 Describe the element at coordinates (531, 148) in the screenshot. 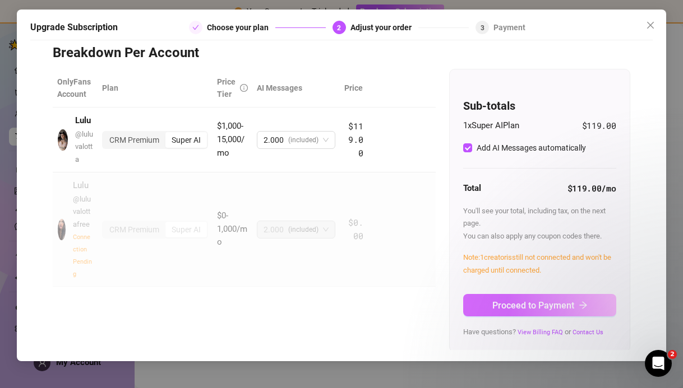

I see `div: Add AI Messages automatically` at that location.